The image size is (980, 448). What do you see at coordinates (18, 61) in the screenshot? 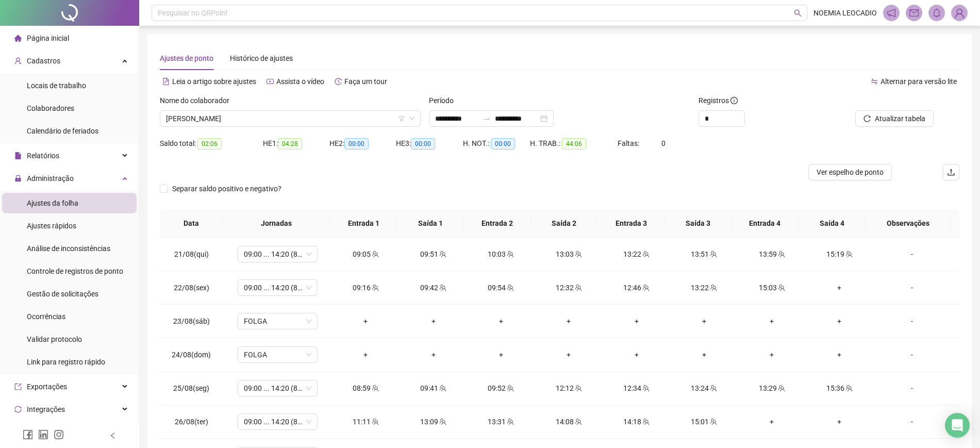
I see `span: user-add` at bounding box center [18, 61].